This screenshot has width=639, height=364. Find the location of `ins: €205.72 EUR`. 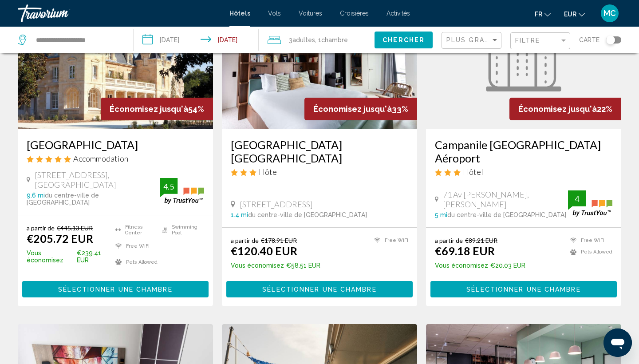

ins: €205.72 EUR is located at coordinates (60, 238).